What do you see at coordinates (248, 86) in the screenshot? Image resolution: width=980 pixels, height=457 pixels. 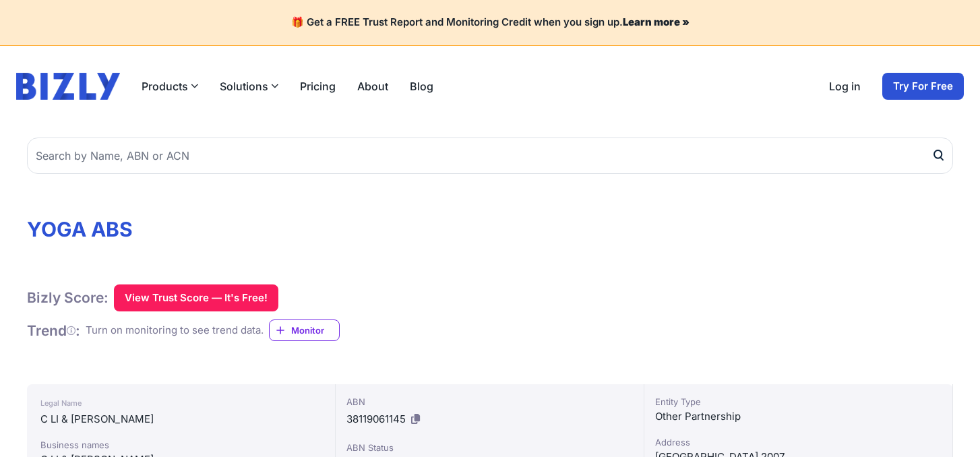 I see `button: Solutions` at bounding box center [248, 86].